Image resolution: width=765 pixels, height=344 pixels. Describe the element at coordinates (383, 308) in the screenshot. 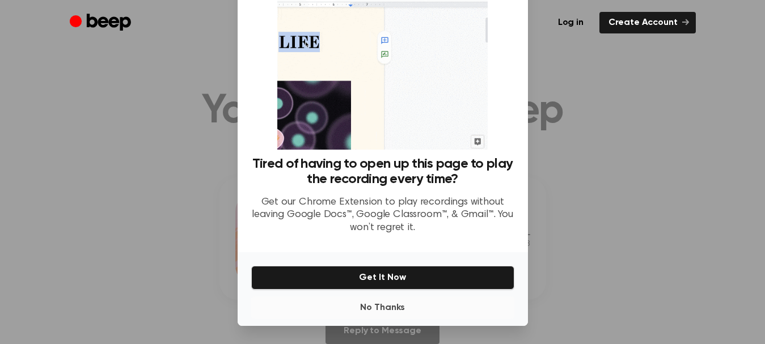

I see `button: No Thanks` at that location.